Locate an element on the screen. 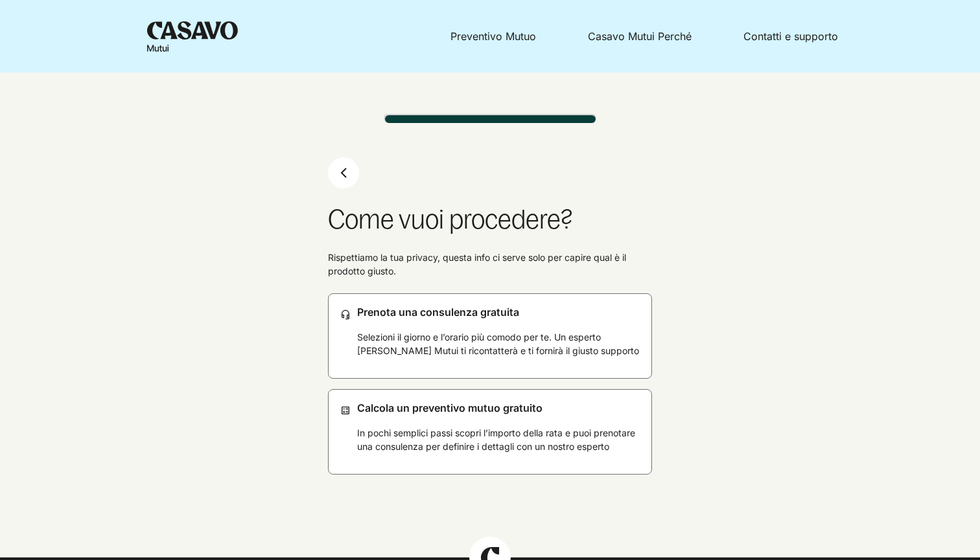 The width and height of the screenshot is (980, 560). a: Preventivo Mutuo is located at coordinates (493, 36).